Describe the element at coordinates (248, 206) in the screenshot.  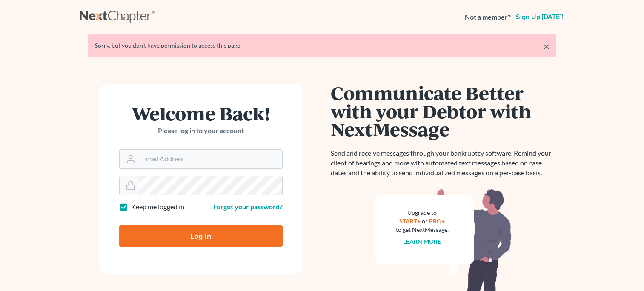
I see `a: Forgot your password?` at that location.